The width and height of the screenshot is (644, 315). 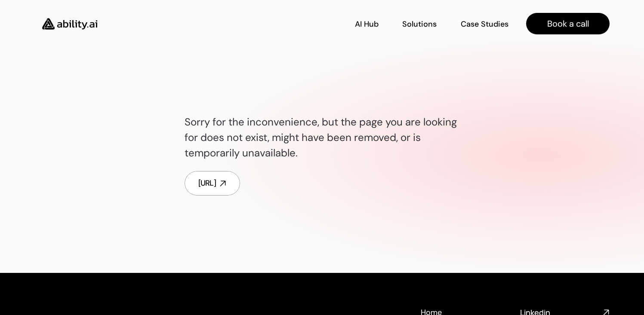 What do you see at coordinates (568, 24) in the screenshot?
I see `a: Book a call` at bounding box center [568, 24].